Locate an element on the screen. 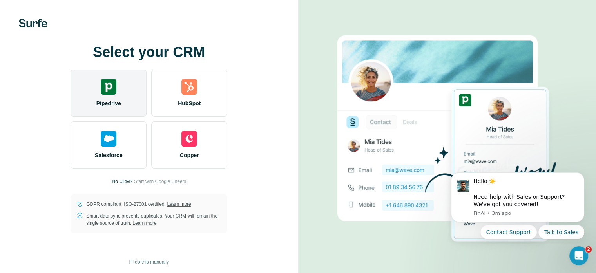 Image resolution: width=596 pixels, height=273 pixels. div: message notification from FinAI, 3m ago. Hello ☀️ ​ Need help with Sales or Support? We've got yo... is located at coordinates (78, 31).